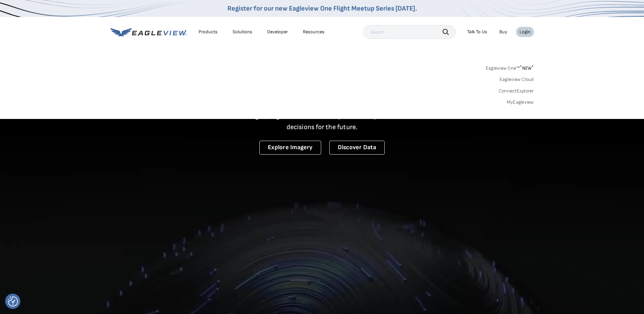  What do you see at coordinates (13, 301) in the screenshot?
I see `img: Revisit consent button` at bounding box center [13, 301].